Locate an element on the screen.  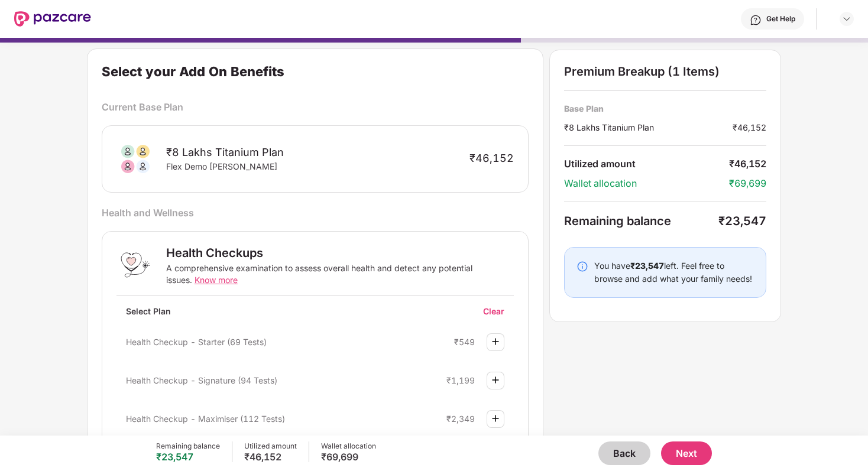
img: svg+xml;base64,PHN2ZyBpZD0iSW5mby0yMHgyMCIgeG1sbnM9Imh0dHA6Ly93d3cudzMub3JnLzIwMDAvc3ZnIiB3aWR0aD... is located at coordinates (583, 266).